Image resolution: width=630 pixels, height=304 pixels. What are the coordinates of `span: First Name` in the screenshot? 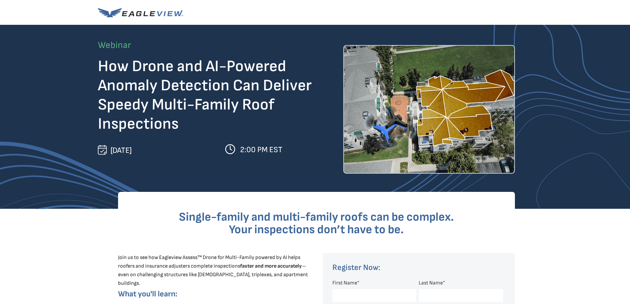 It's located at (345, 283).